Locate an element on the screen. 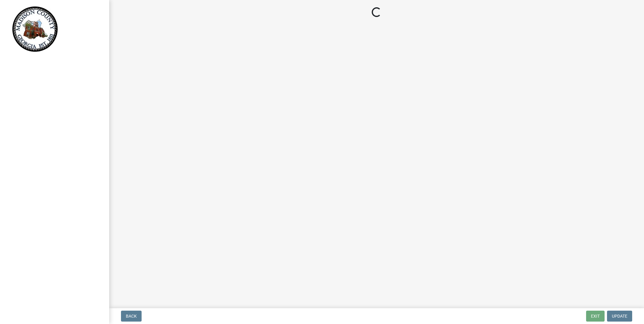 The width and height of the screenshot is (644, 324). button: Update is located at coordinates (619, 316).